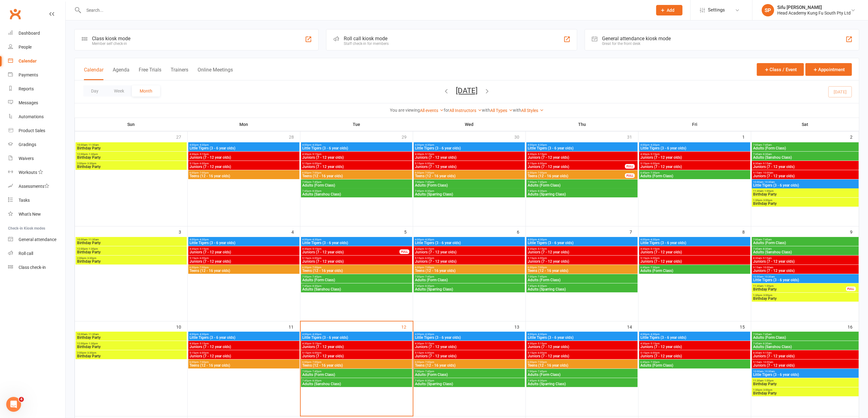 The width and height of the screenshot is (868, 418). What do you see at coordinates (695, 148) in the screenshot?
I see `span: Little Tigers (3 - 6 year olds)` at bounding box center [695, 148].